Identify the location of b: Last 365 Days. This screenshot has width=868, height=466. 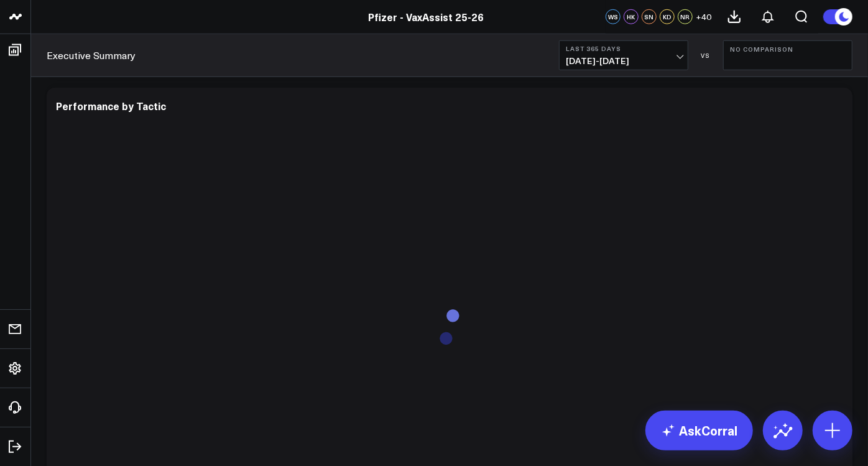
(623, 49).